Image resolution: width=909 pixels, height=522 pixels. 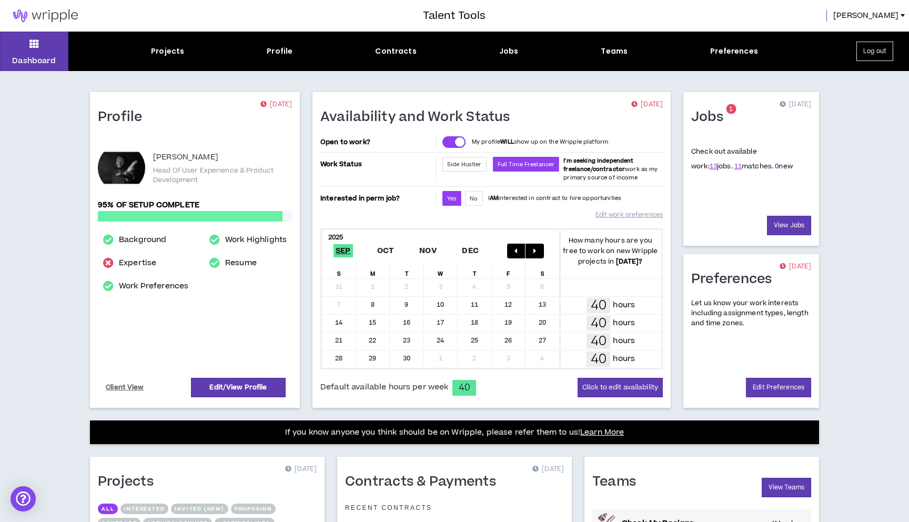 What do you see at coordinates (143, 240) in the screenshot?
I see `a: Background` at bounding box center [143, 240].